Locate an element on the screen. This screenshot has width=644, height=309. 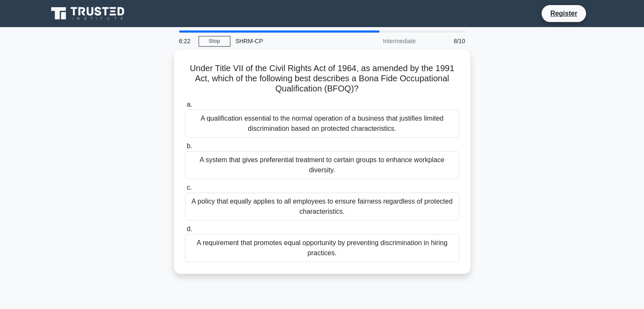
h5: Under Title VII of the Civil Rights Act of 1964, as amended by the 1991 Act, which of the followi... is located at coordinates (322, 79).